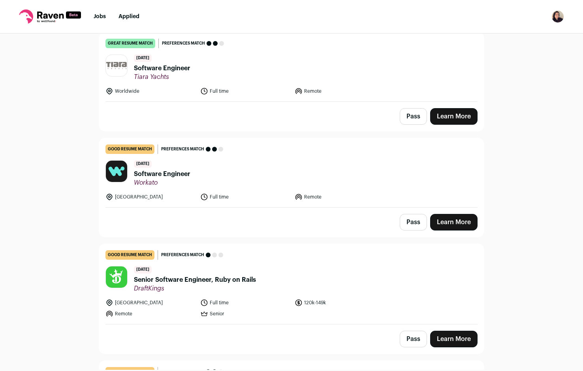  I want to click on a: Jobs, so click(100, 17).